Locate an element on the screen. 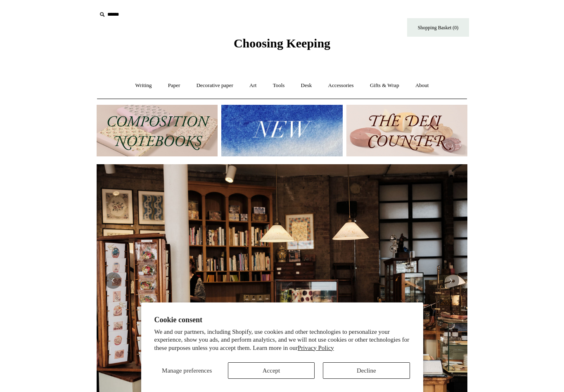 The height and width of the screenshot is (392, 564). img: 202302 Composition ledgers.jpg__PID:69722ee6-fa44-49dd-a067-31375e5d54ec is located at coordinates (157, 130).